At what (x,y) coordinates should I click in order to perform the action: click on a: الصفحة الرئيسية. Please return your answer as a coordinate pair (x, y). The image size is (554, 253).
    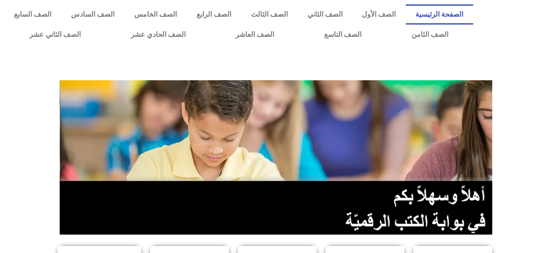
    Looking at the image, I should click on (440, 14).